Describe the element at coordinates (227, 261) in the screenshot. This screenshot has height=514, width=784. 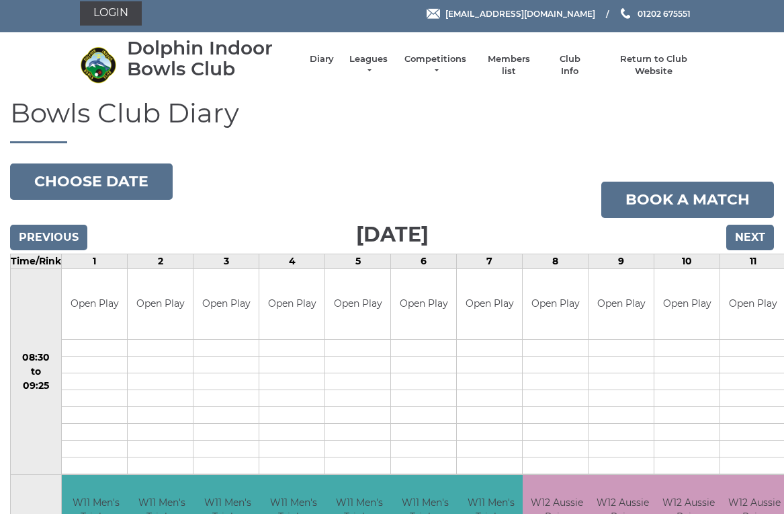
I see `td: 3` at that location.